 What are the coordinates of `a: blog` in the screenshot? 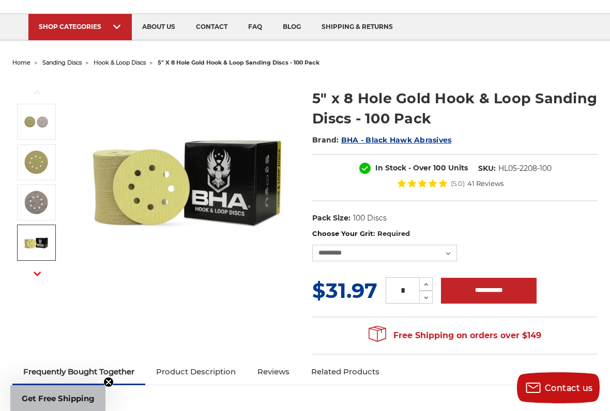 It's located at (292, 27).